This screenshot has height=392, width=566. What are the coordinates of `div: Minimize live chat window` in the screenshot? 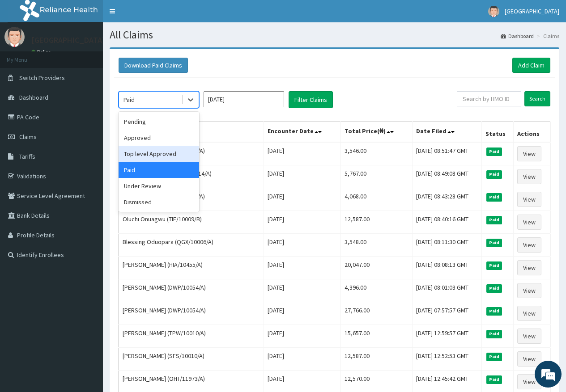 It's located at (158, 15).